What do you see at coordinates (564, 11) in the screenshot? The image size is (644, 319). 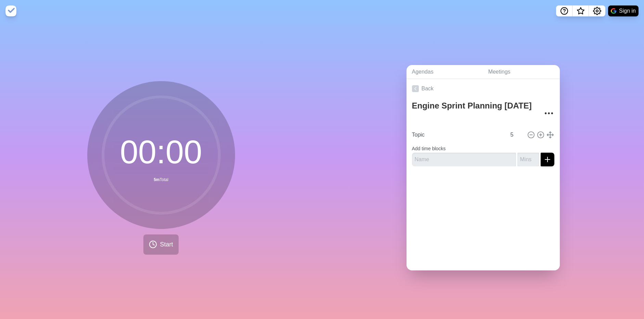 I see `button: Help` at bounding box center [564, 11].